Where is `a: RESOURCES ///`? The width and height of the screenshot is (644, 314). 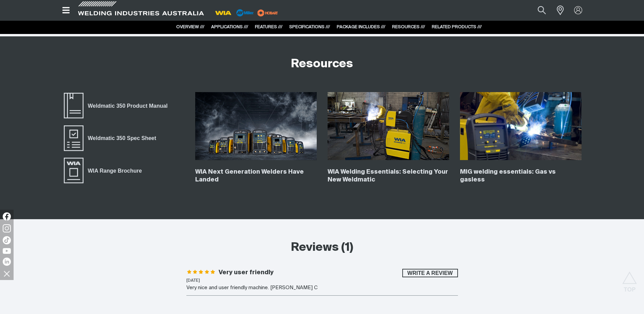 a: RESOURCES /// is located at coordinates (408, 27).